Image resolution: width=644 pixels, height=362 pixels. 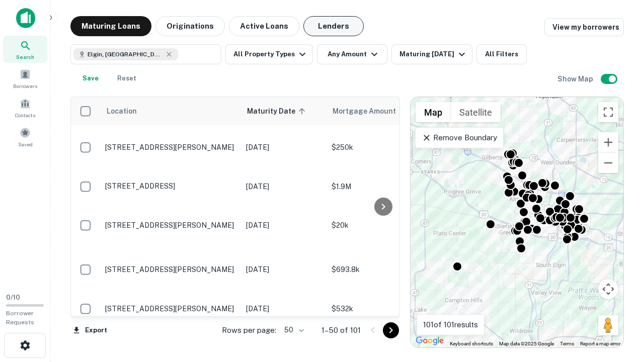 I want to click on button: Active Loans, so click(x=264, y=26).